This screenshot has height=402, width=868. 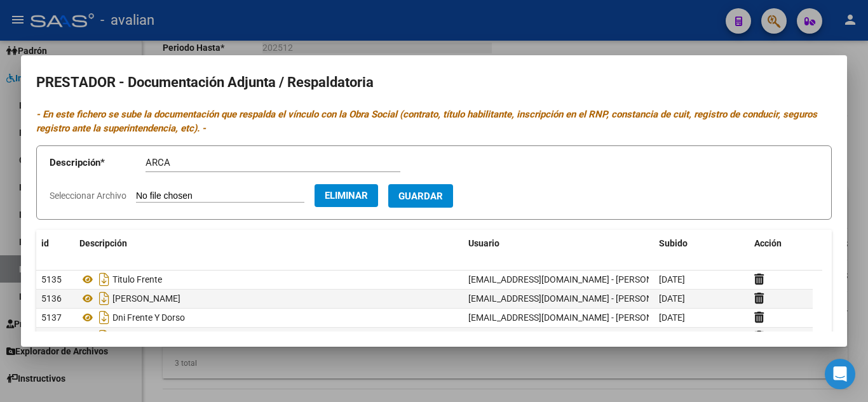 I want to click on span: Subido, so click(x=673, y=243).